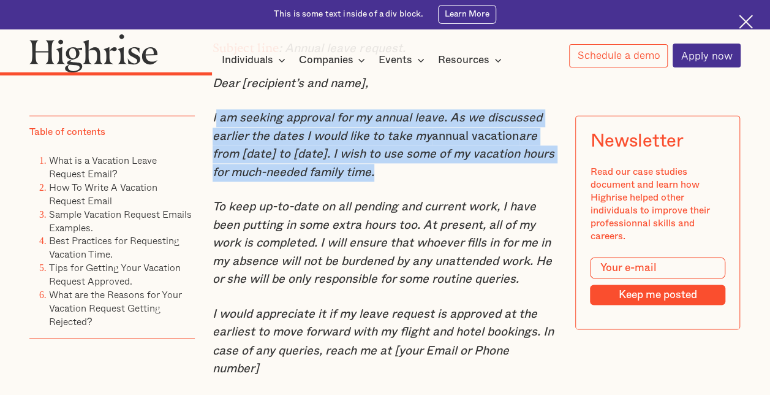  Describe the element at coordinates (658, 294) in the screenshot. I see `input: Keep me posted` at that location.